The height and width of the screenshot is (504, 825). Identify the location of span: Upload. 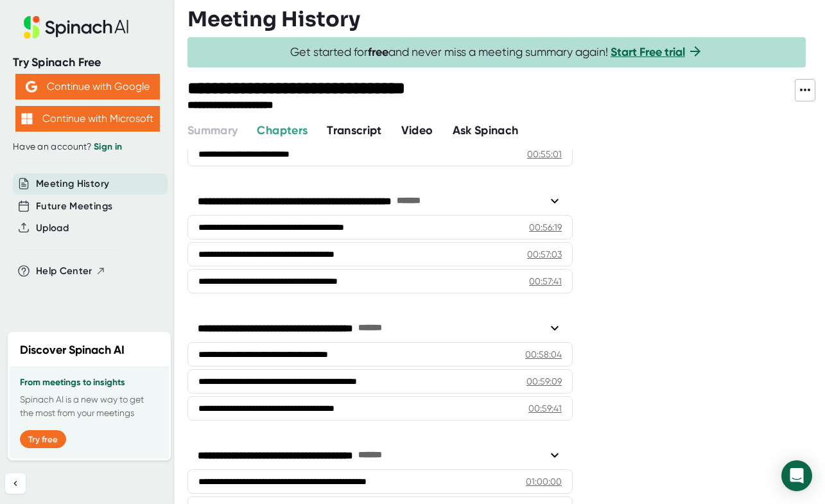
(52, 228).